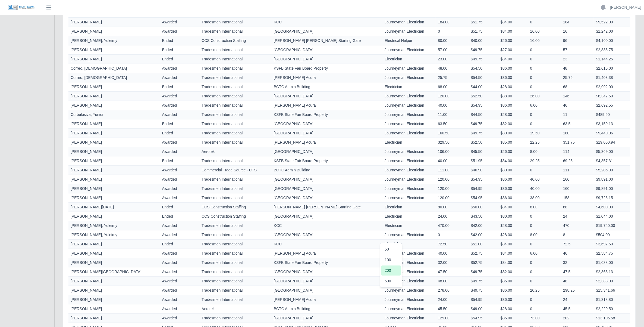 This screenshot has width=644, height=327. What do you see at coordinates (452, 152) in the screenshot?
I see `td: 106.00` at bounding box center [452, 152].